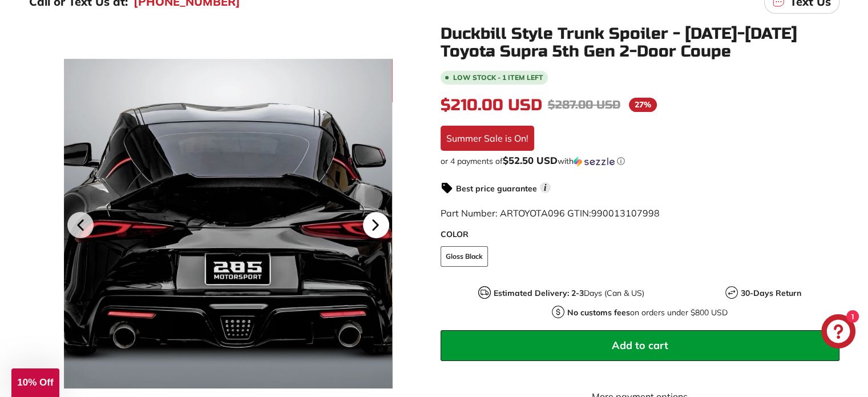 Image resolution: width=868 pixels, height=397 pixels. Describe the element at coordinates (569, 293) in the screenshot. I see `p: Days (Can & US)` at that location.